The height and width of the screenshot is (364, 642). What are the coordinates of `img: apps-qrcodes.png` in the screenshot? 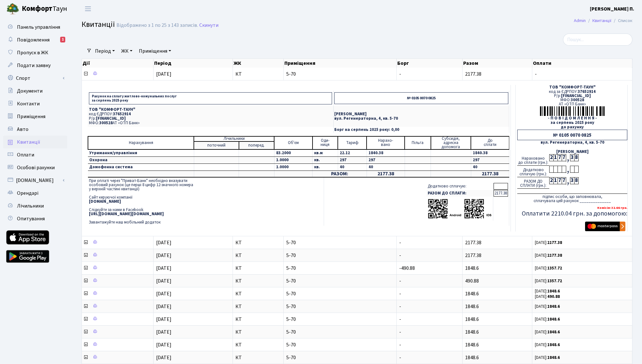 It's located at (459, 208).